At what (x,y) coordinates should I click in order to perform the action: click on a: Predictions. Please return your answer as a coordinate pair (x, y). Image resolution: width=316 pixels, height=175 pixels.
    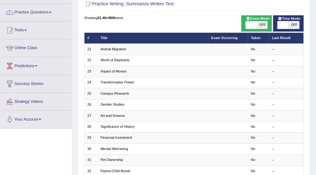
    Looking at the image, I should click on (36, 65).